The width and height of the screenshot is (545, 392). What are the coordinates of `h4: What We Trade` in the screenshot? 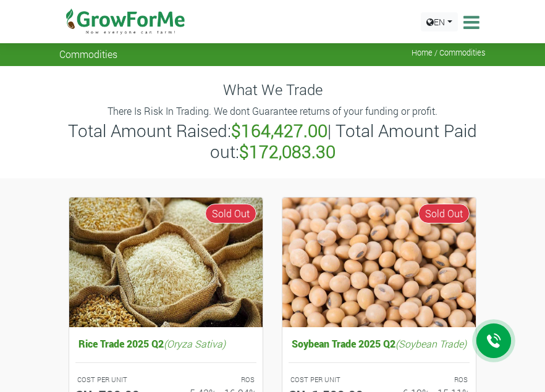 It's located at (272, 89).